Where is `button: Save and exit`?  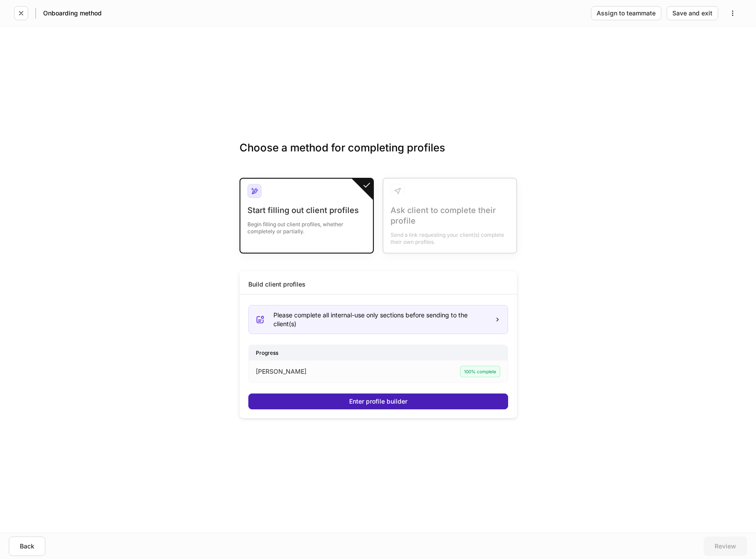
button: Save and exit is located at coordinates (693, 14).